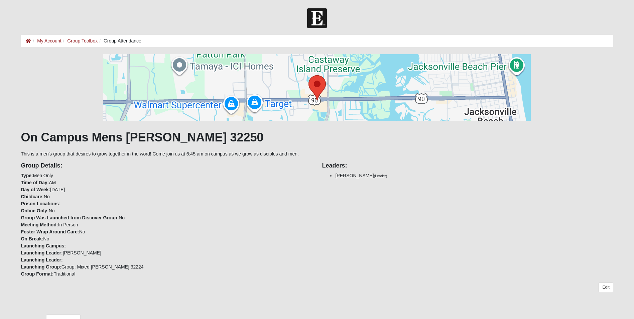 The height and width of the screenshot is (319, 634). What do you see at coordinates (49, 41) in the screenshot?
I see `a: My Account` at bounding box center [49, 41].